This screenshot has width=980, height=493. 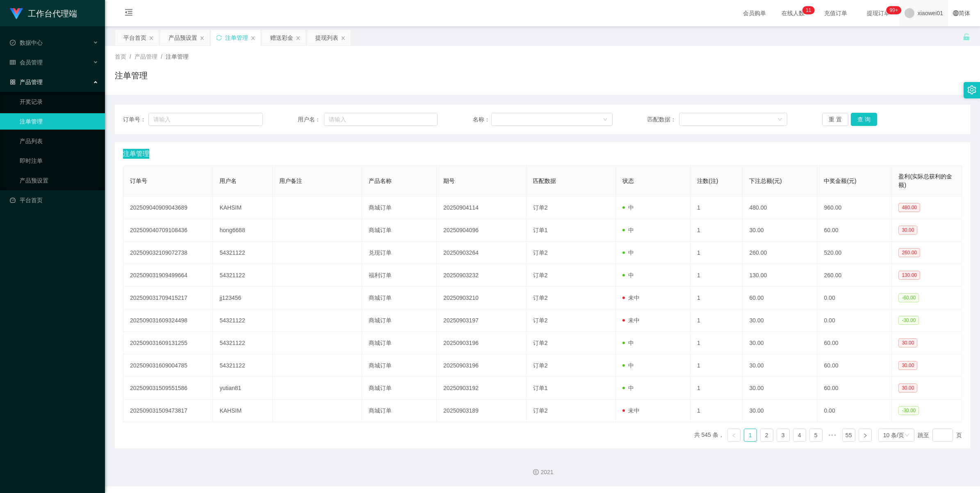 I want to click on td: 202509031509551586, so click(x=168, y=388).